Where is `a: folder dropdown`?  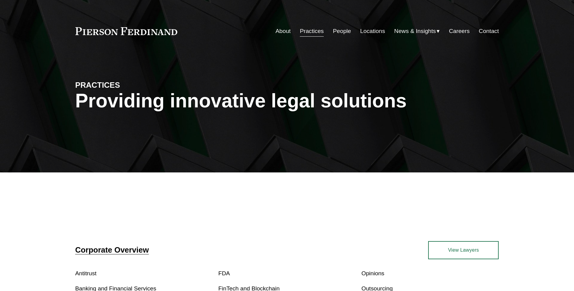
a: folder dropdown is located at coordinates (417, 31).